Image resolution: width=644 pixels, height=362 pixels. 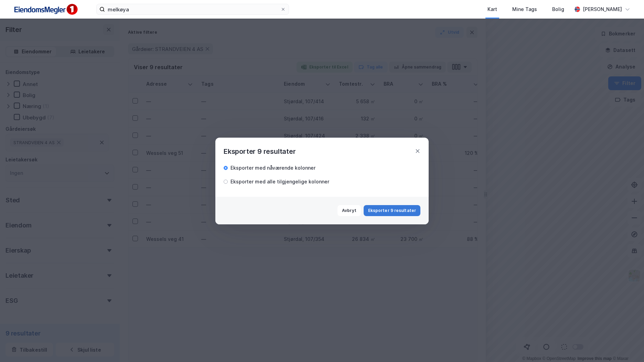 I want to click on button: Avbryt, so click(x=349, y=211).